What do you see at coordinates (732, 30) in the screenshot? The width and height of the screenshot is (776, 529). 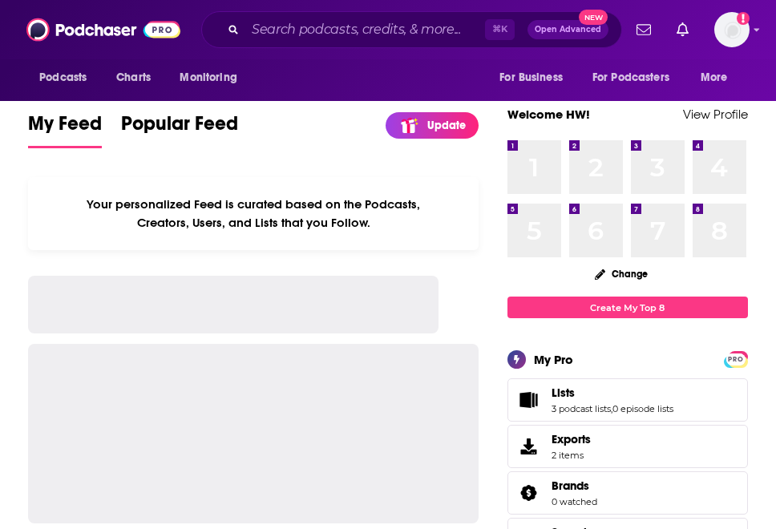 I see `span: Logged in as HWdata` at bounding box center [732, 30].